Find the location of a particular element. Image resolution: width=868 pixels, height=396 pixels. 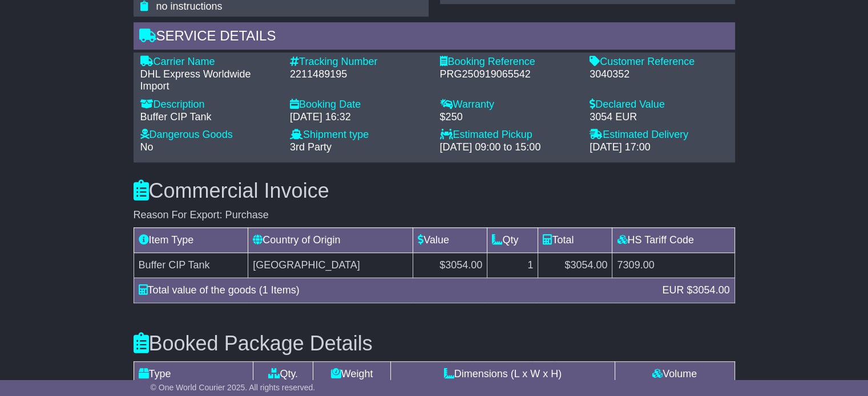

div: Warranty is located at coordinates (509, 105).